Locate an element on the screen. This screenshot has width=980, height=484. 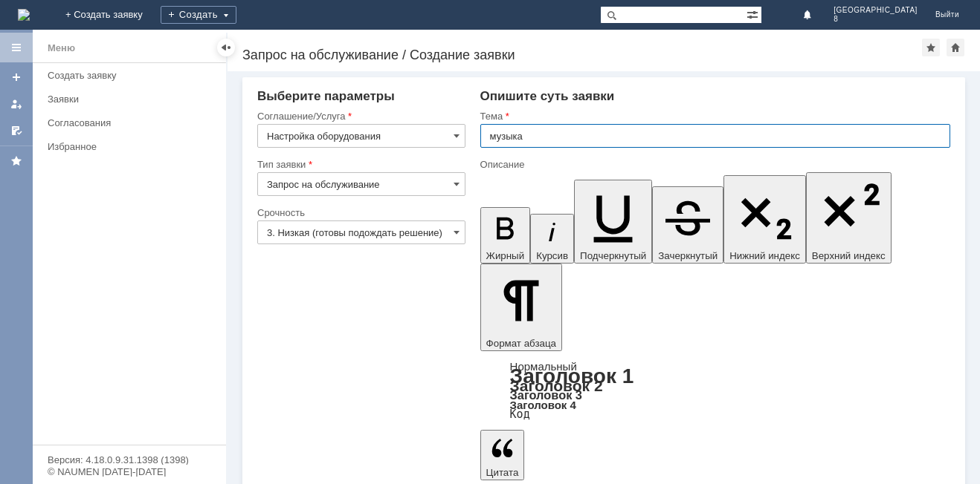
div: Добавить в избранное is located at coordinates (930, 48).